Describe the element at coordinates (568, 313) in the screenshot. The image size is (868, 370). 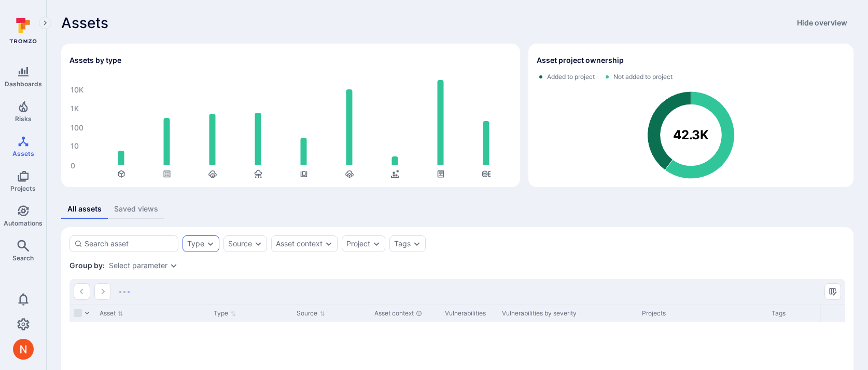
I see `div: Vulnerabilities by severity` at that location.